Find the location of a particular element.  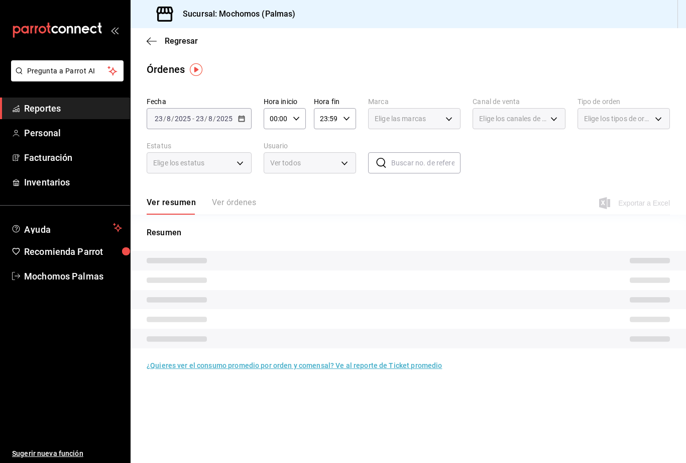

span: Recomienda Parrot is located at coordinates (73, 251).